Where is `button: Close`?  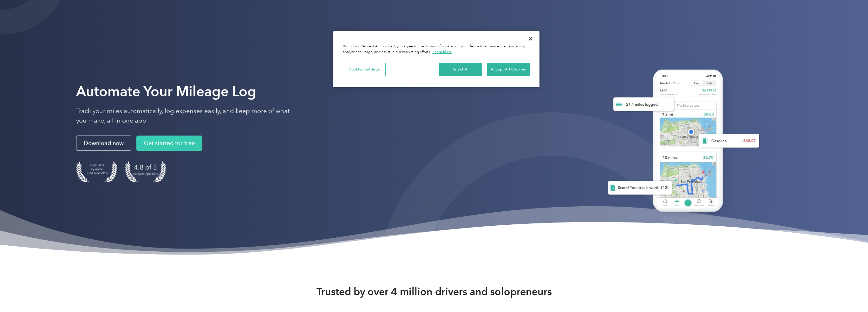
button: Close is located at coordinates (530, 39).